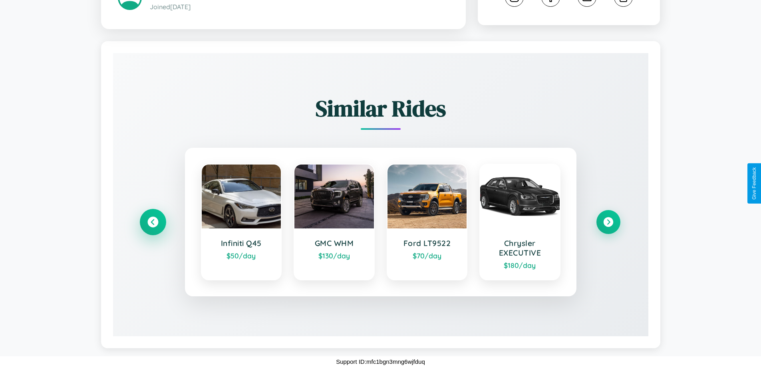 The height and width of the screenshot is (367, 761). Describe the element at coordinates (427, 256) in the screenshot. I see `div: $ 70 /day` at that location.